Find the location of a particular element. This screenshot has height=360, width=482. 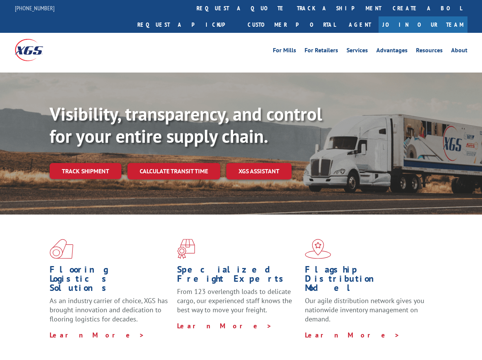

a: About is located at coordinates (459, 52).